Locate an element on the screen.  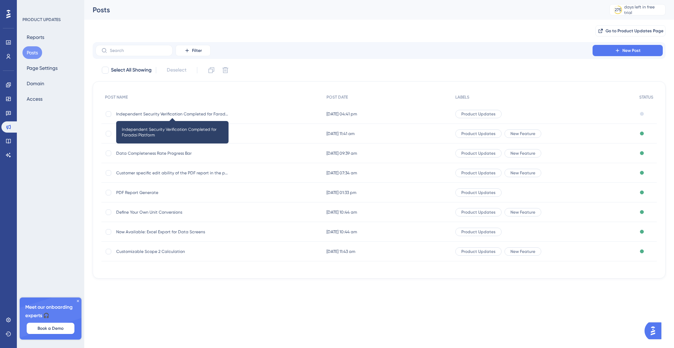
button: Page Settings is located at coordinates (42, 68).